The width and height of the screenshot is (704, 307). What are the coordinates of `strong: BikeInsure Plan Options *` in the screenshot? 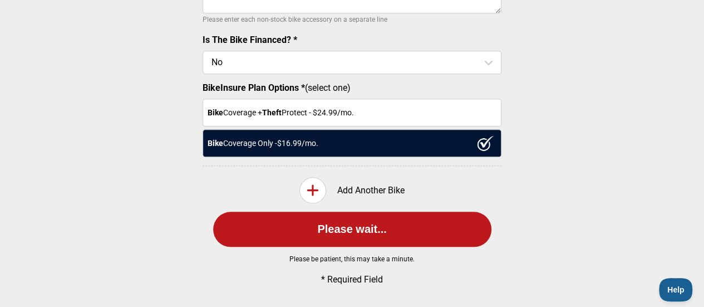 It's located at (254, 87).